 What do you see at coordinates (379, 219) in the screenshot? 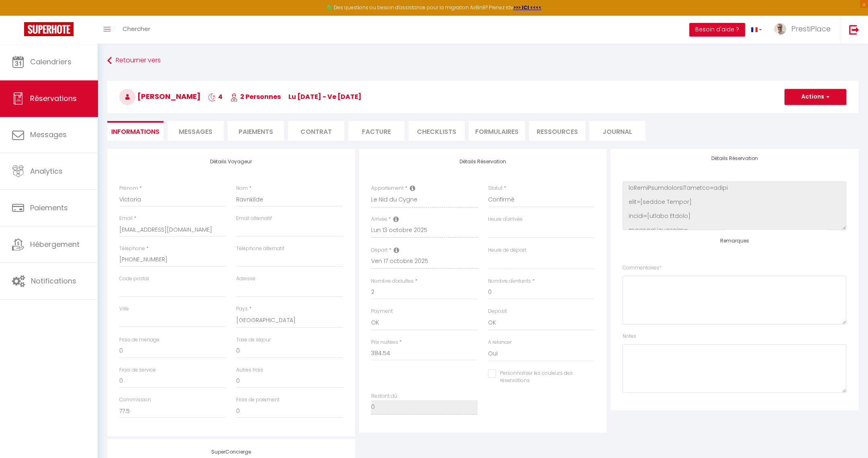
I see `label: Arrivée` at bounding box center [379, 219].